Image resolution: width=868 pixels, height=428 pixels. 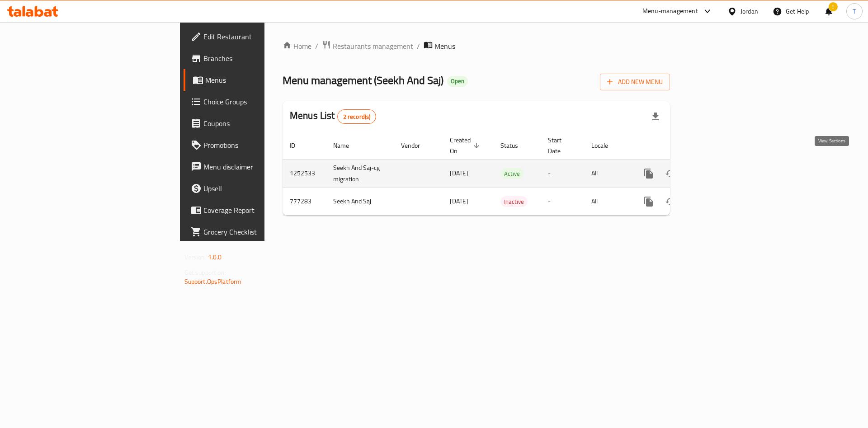 I want to click on th: Actions, so click(x=682, y=145).